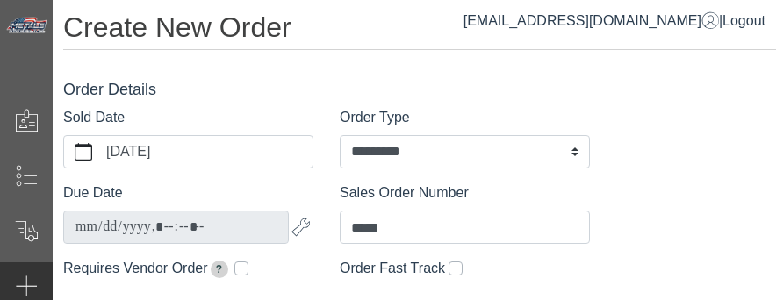 This screenshot has height=300, width=776. What do you see at coordinates (743, 20) in the screenshot?
I see `span: Logout` at bounding box center [743, 20].